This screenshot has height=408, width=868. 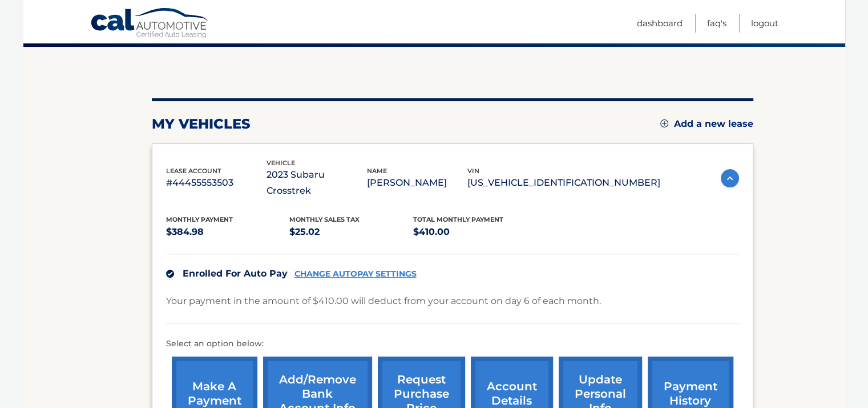 I want to click on a: Logout, so click(x=765, y=23).